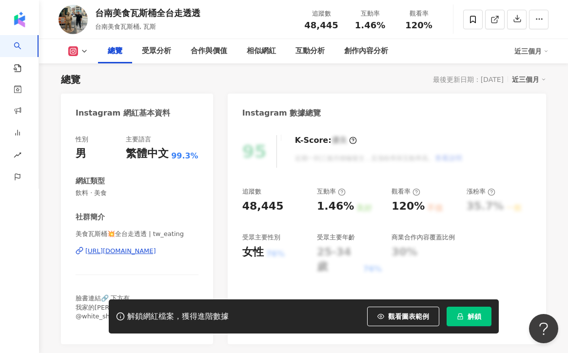  I want to click on div: 受眾主要年齡, so click(336, 237).